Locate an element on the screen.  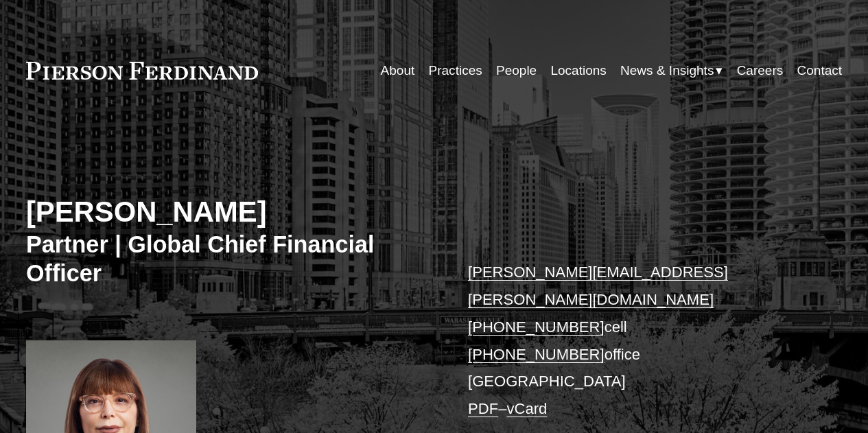
a: People is located at coordinates (516, 71).